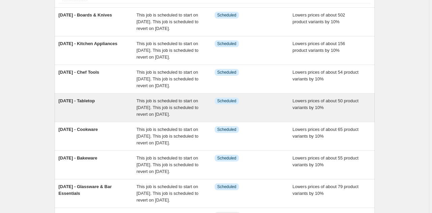  I want to click on span: Lowers prices of about 65 product variants by 10%, so click(325, 133).